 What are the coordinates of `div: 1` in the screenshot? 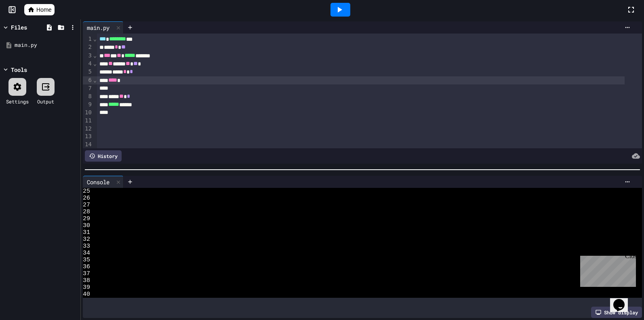 It's located at (88, 39).